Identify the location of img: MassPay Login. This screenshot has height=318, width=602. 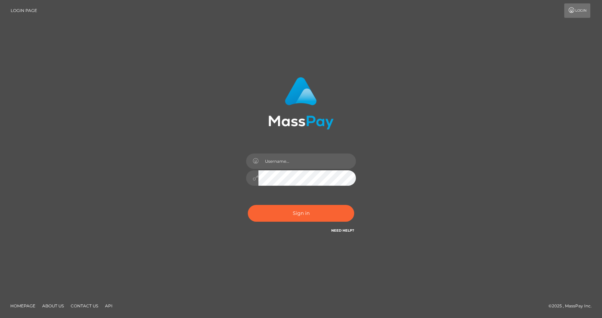
(301, 103).